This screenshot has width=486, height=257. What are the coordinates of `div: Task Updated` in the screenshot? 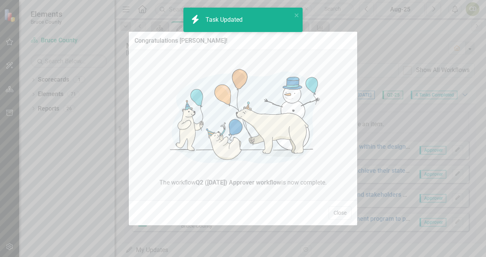 It's located at (225, 20).